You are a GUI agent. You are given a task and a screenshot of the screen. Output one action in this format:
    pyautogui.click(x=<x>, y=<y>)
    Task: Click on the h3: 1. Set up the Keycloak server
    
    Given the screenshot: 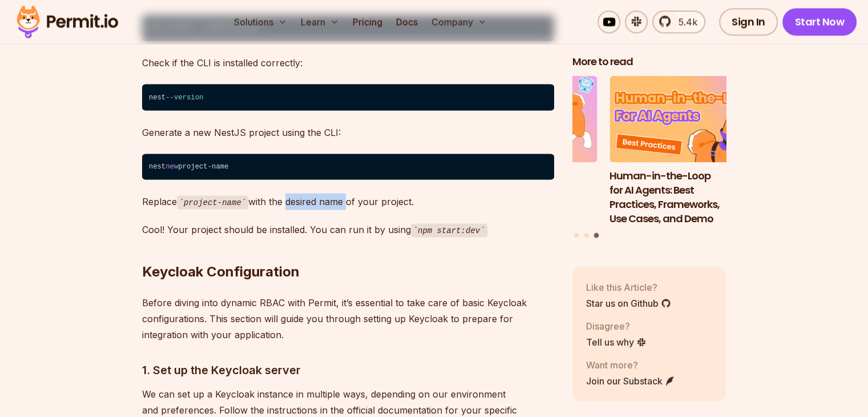 What is the action you would take?
    pyautogui.click(x=348, y=370)
    